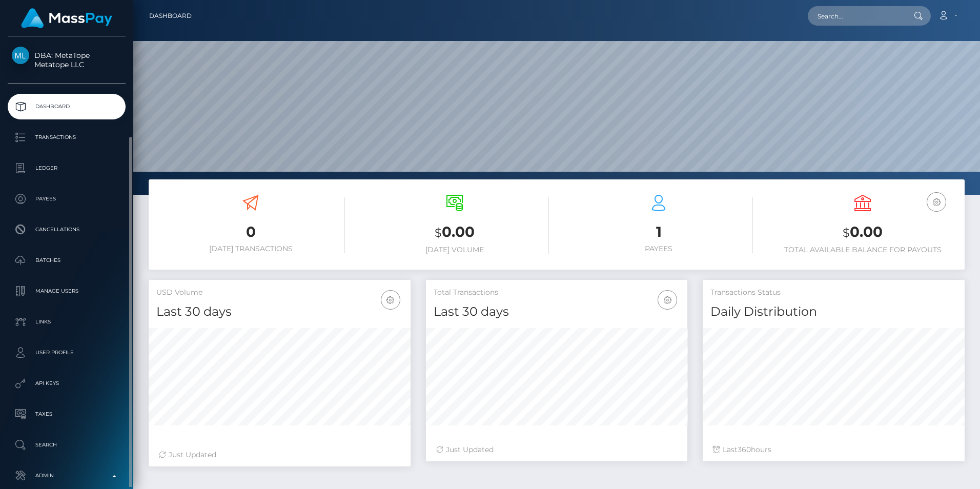 Image resolution: width=980 pixels, height=489 pixels. What do you see at coordinates (67, 260) in the screenshot?
I see `a: Batches` at bounding box center [67, 260].